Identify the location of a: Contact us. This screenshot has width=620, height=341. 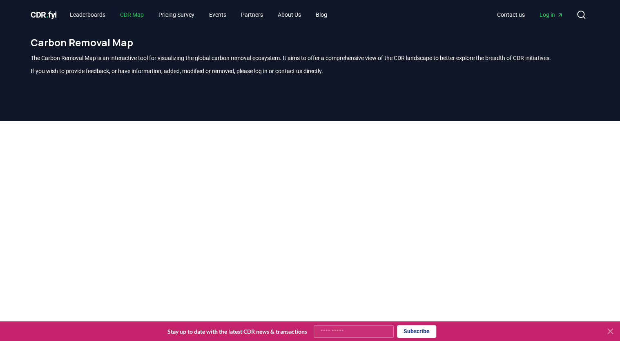
(511, 15).